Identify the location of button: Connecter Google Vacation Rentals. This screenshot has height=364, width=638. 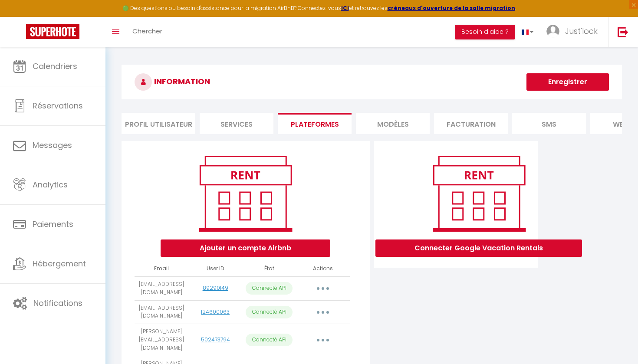
(479, 248).